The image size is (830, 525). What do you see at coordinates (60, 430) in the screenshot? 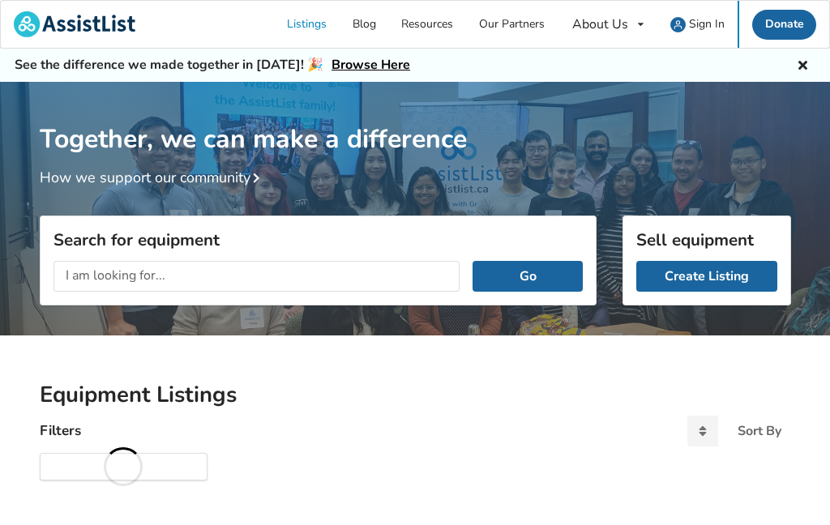
I see `h4: Filters` at bounding box center [60, 430].